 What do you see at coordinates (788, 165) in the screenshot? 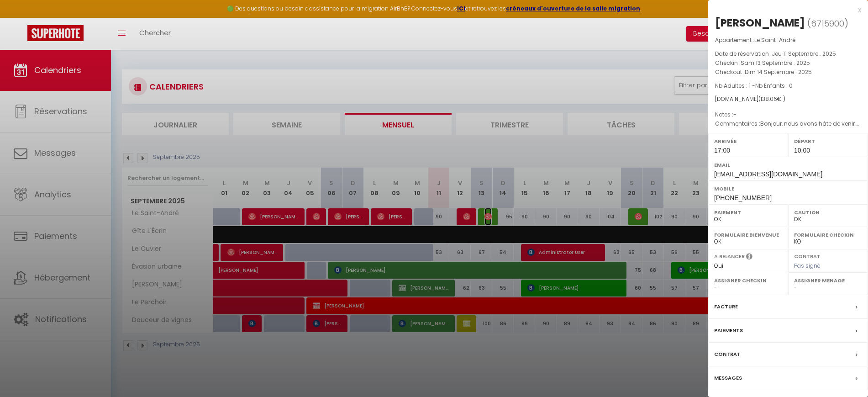
I see `label: Email` at bounding box center [788, 165].